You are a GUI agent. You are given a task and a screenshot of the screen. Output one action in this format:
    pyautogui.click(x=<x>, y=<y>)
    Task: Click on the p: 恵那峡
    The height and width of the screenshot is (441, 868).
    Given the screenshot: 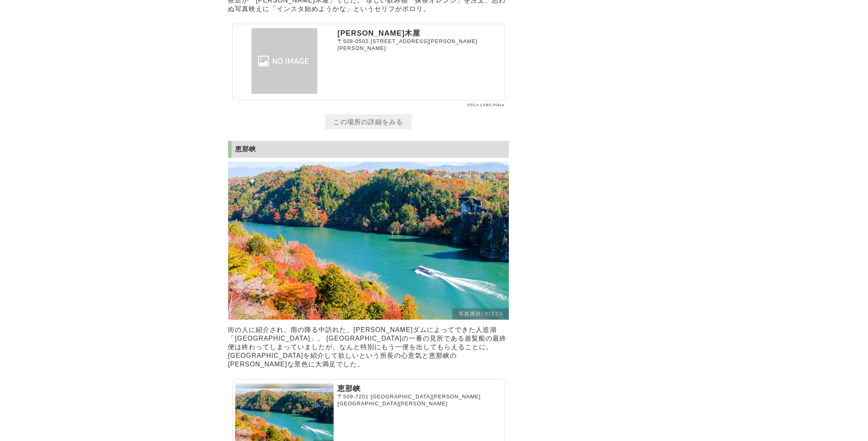 What is the action you would take?
    pyautogui.click(x=420, y=388)
    